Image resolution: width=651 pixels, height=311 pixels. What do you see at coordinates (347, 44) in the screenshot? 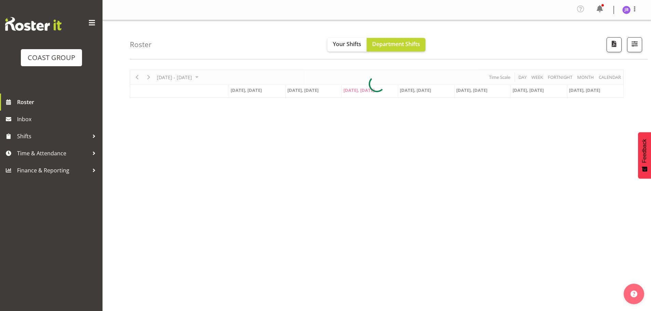
I see `span: Your Shifts` at bounding box center [347, 44].